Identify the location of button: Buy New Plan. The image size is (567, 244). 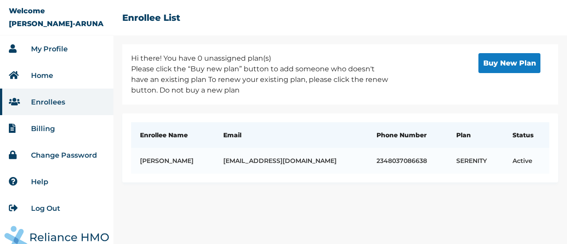
(509, 63).